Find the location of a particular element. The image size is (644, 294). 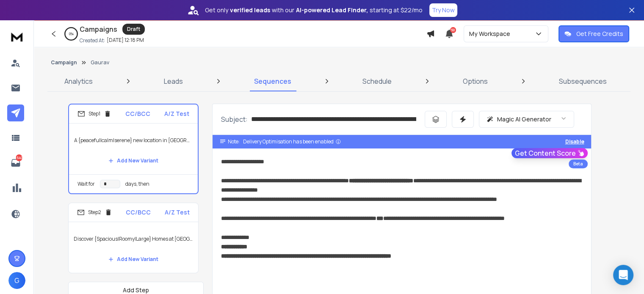

span: G is located at coordinates (17, 280).